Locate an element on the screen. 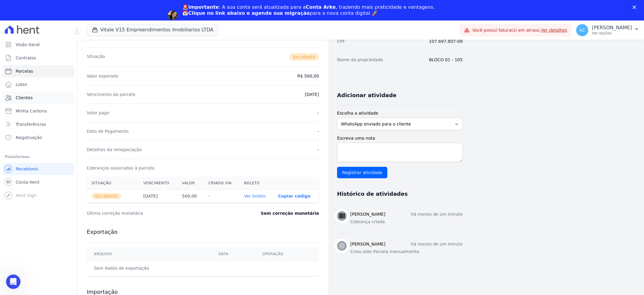  span: Clientes is located at coordinates (24, 97).